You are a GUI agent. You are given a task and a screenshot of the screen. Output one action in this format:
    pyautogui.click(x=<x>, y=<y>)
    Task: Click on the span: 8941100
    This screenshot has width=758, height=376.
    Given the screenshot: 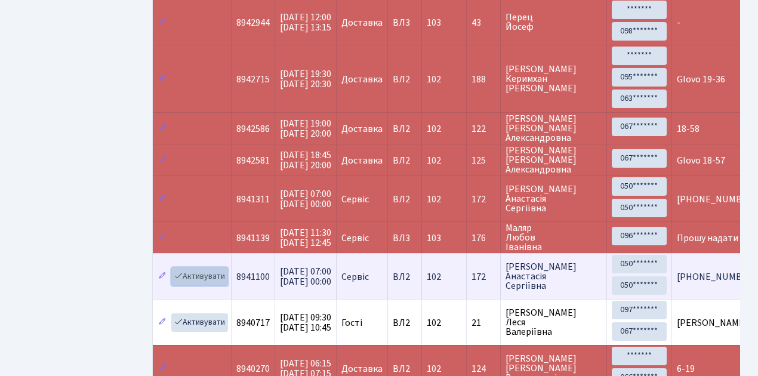 What is the action you would take?
    pyautogui.click(x=253, y=277)
    